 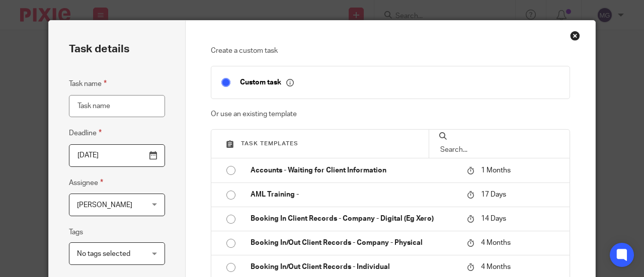 What do you see at coordinates (354, 195) in the screenshot?
I see `p: AML Training -` at bounding box center [354, 195].